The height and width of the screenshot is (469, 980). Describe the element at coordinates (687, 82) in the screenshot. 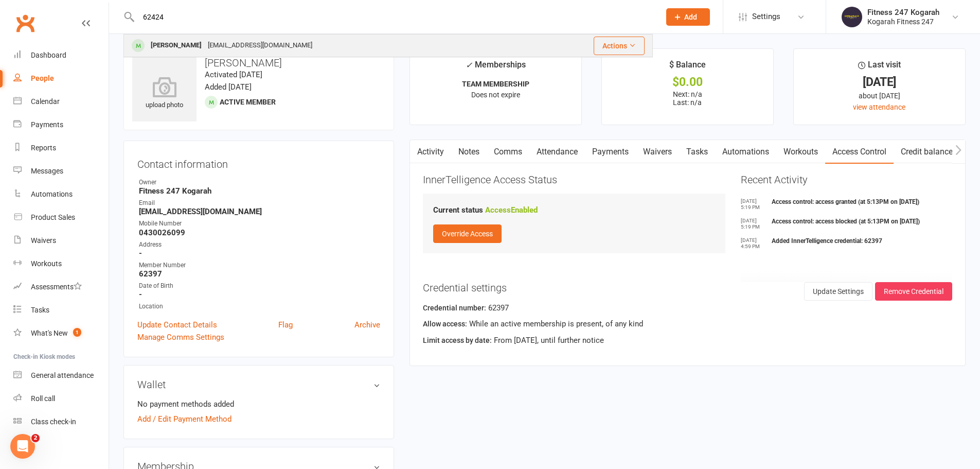

I see `div: $0.00` at that location.